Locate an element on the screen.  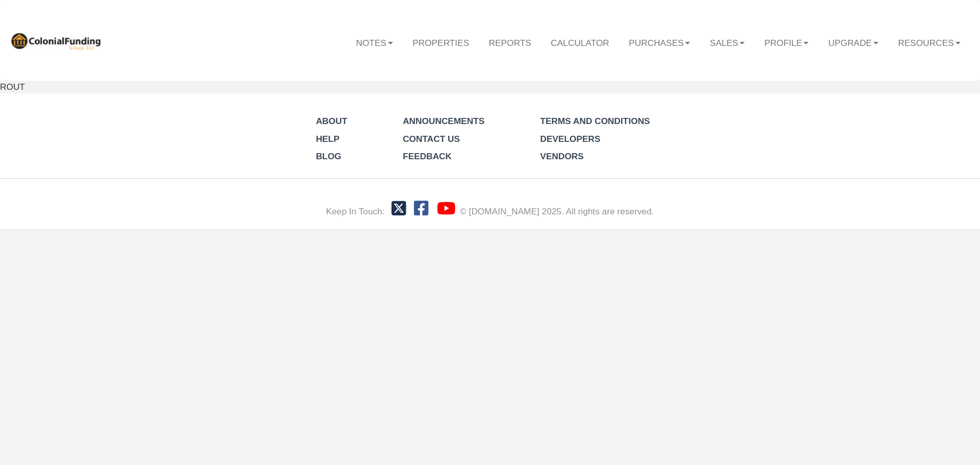
a: Reports is located at coordinates (510, 42).